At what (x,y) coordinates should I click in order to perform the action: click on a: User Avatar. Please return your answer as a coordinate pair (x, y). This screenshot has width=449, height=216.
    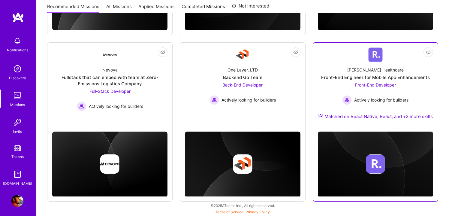
    Looking at the image, I should click on (17, 201).